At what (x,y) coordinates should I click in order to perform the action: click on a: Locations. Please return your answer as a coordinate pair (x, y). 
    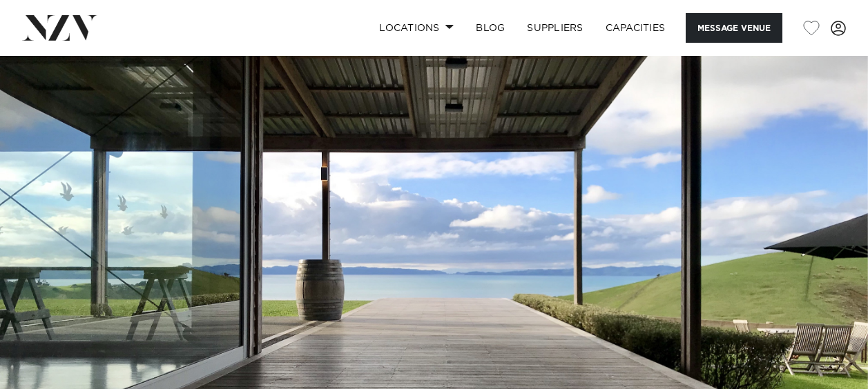
    Looking at the image, I should click on (417, 27).